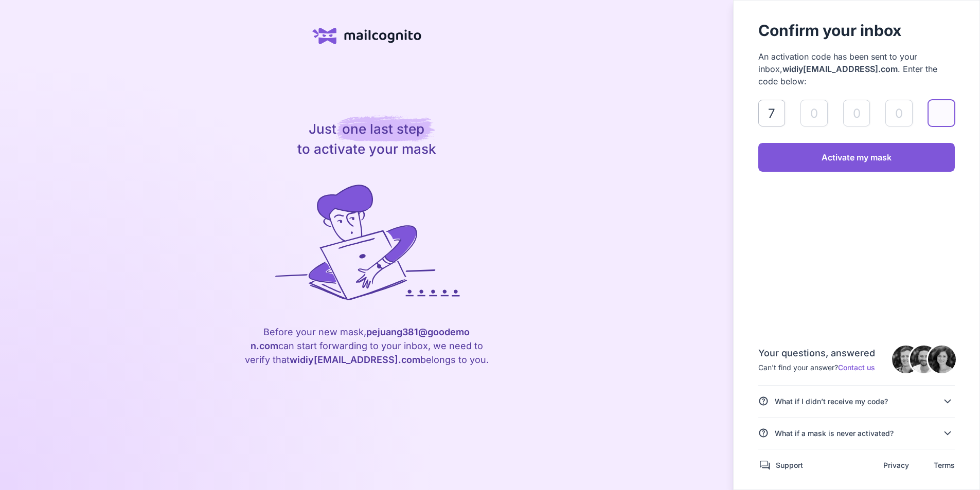  I want to click on form: validateAlias, so click(857, 136).